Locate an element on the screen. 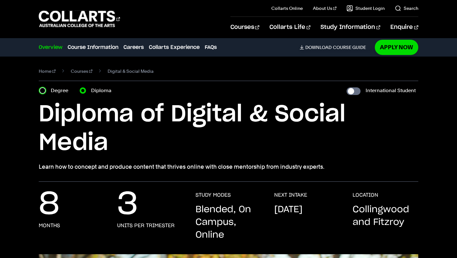  span: Download is located at coordinates (319, 47).